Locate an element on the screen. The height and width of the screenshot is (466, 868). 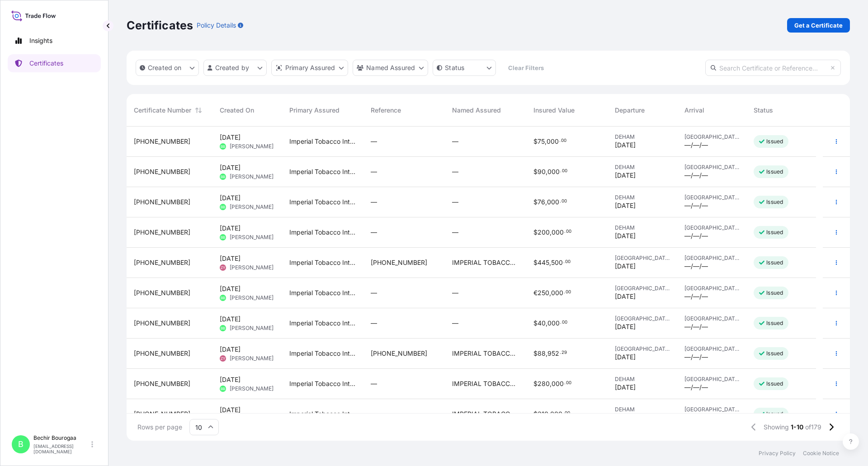
span: 40 is located at coordinates (542, 323).